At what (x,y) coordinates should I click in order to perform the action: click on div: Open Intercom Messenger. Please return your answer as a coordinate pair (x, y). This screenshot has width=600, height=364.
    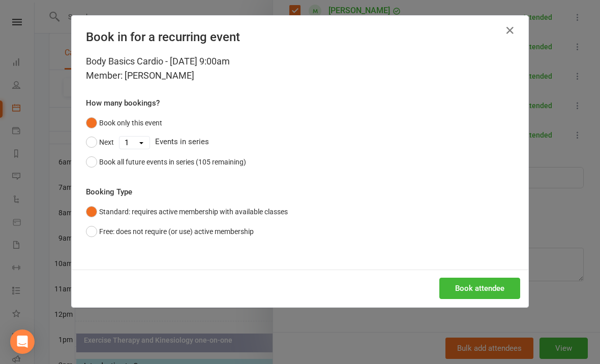
    Looking at the image, I should click on (22, 342).